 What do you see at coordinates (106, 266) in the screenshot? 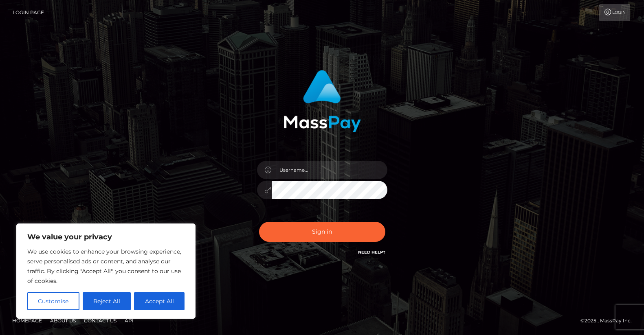
I see `p: We use cookies to enhance your browsing experience, serve personalised ads or content, and analys...` at bounding box center [106, 266].